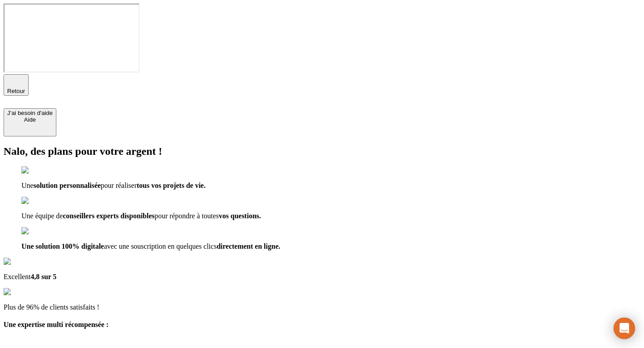 Image resolution: width=644 pixels, height=348 pixels. What do you see at coordinates (30, 113) in the screenshot?
I see `div: J’ai besoin d'aide` at bounding box center [30, 113].